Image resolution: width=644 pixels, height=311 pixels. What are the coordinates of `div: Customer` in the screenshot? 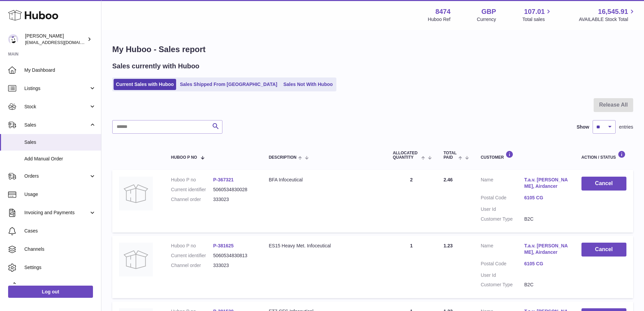 It's located at (524, 155).